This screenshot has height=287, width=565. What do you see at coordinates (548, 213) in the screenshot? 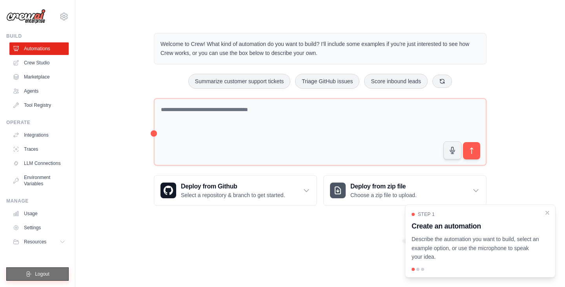
I see `button: Close walkthrough` at bounding box center [548, 213].